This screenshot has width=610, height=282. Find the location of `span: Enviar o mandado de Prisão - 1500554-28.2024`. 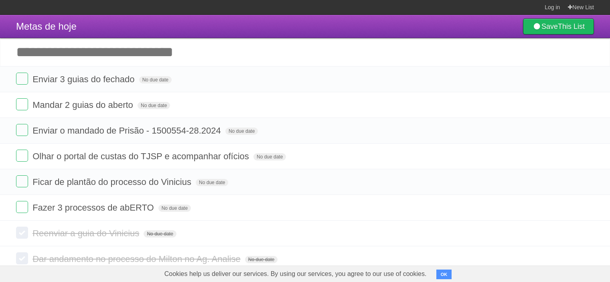

span: Enviar o mandado de Prisão - 1500554-28.2024 is located at coordinates (127, 130).